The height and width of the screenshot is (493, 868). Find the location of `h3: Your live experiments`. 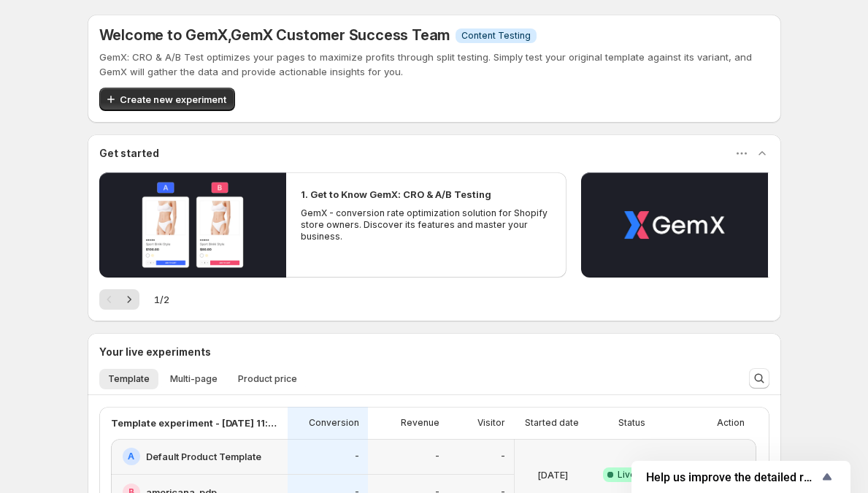

h3: Your live experiments is located at coordinates (155, 352).